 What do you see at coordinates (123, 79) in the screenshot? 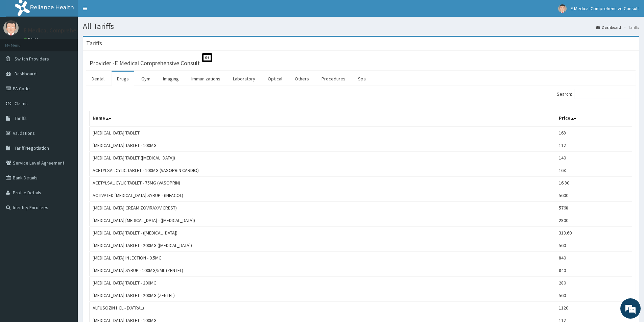
I see `a: Drugs` at bounding box center [123, 79].